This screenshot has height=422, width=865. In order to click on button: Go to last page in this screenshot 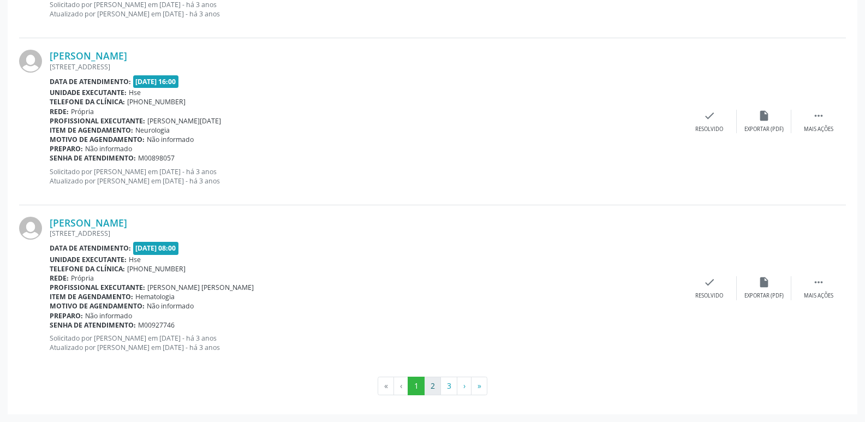, I will do `click(479, 386)`.